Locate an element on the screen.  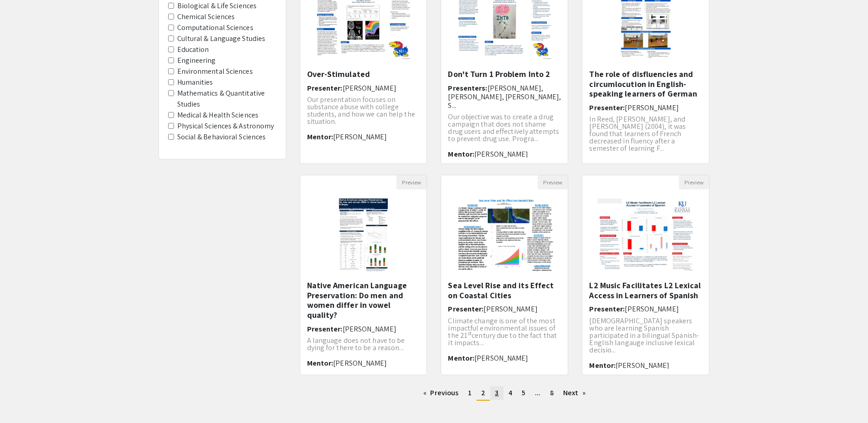
label: Computational Sciences is located at coordinates (215, 28).